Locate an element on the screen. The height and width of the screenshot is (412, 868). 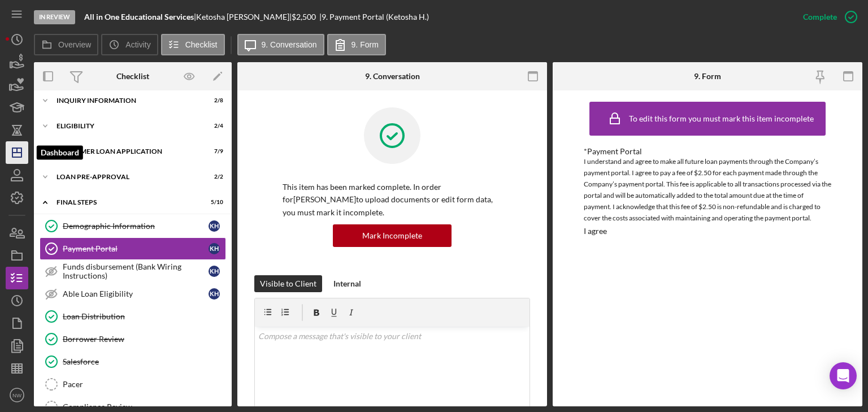
div: Borrower Review is located at coordinates (144, 339).